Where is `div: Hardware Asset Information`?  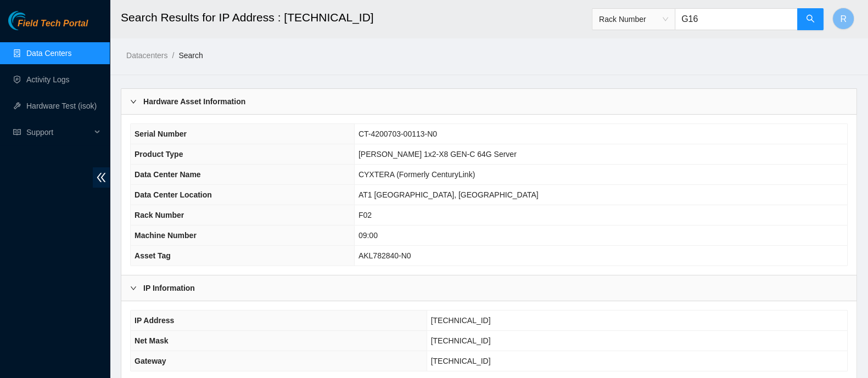 div: Hardware Asset Information is located at coordinates (489, 102).